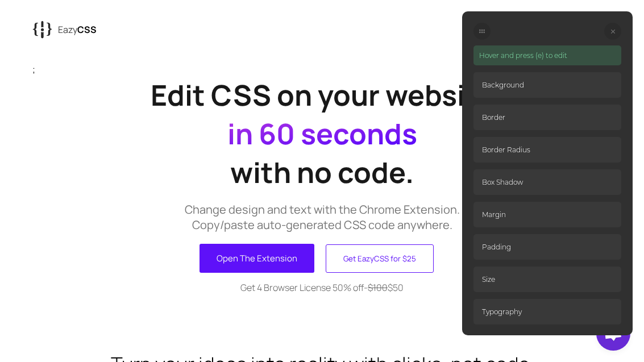 The height and width of the screenshot is (362, 644). Describe the element at coordinates (322, 217) in the screenshot. I see `p: Change design and text with the Chrome Extension. Copy/paste auto-generated CSS code anywhere.` at that location.